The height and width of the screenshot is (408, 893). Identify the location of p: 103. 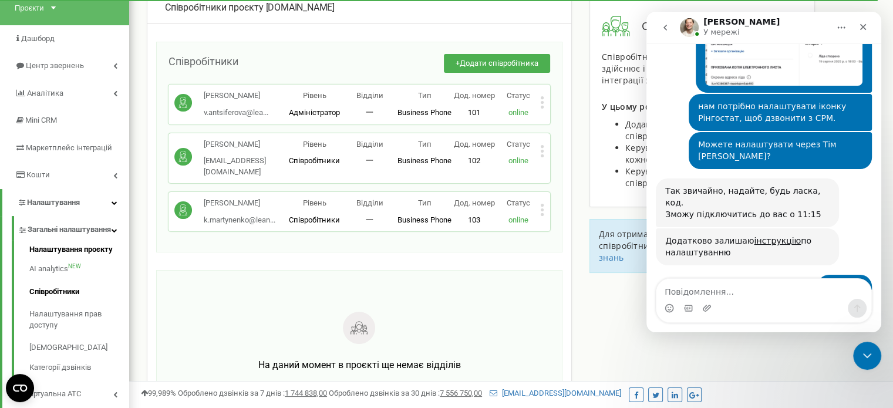
(474, 220).